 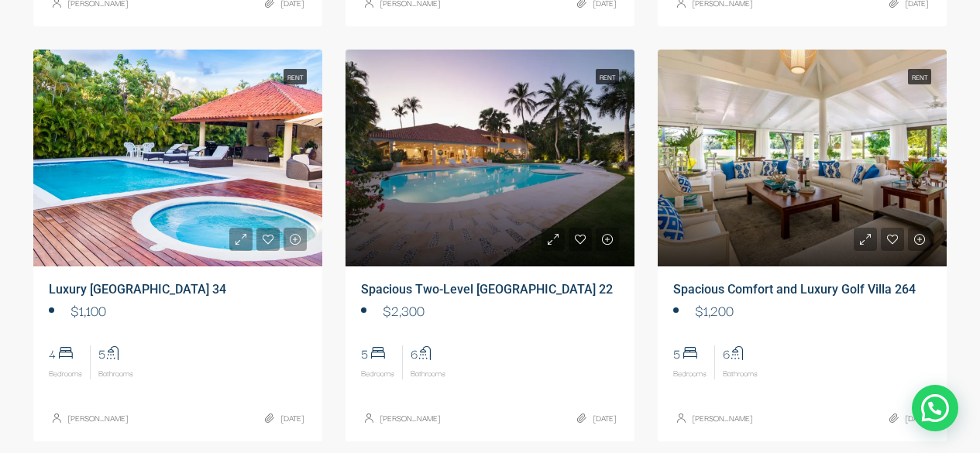 I want to click on li: $1,200, so click(x=802, y=310).